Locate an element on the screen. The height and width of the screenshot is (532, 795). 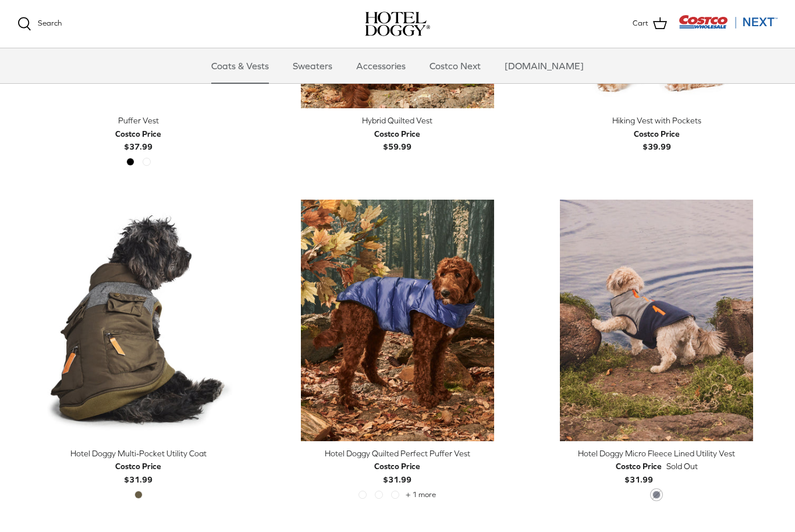
img: hoteldoggycom is located at coordinates (398, 24).